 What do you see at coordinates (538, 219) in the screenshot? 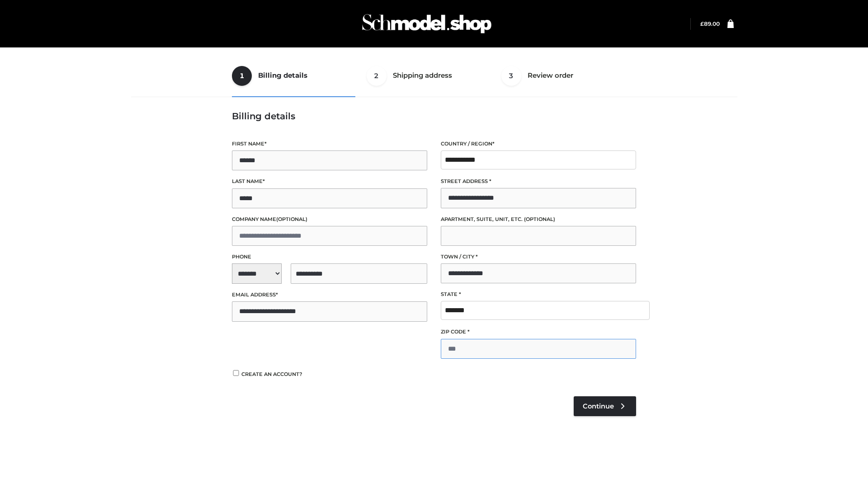
I see `label: Apartment, suite, unit, etc.` at bounding box center [538, 219].